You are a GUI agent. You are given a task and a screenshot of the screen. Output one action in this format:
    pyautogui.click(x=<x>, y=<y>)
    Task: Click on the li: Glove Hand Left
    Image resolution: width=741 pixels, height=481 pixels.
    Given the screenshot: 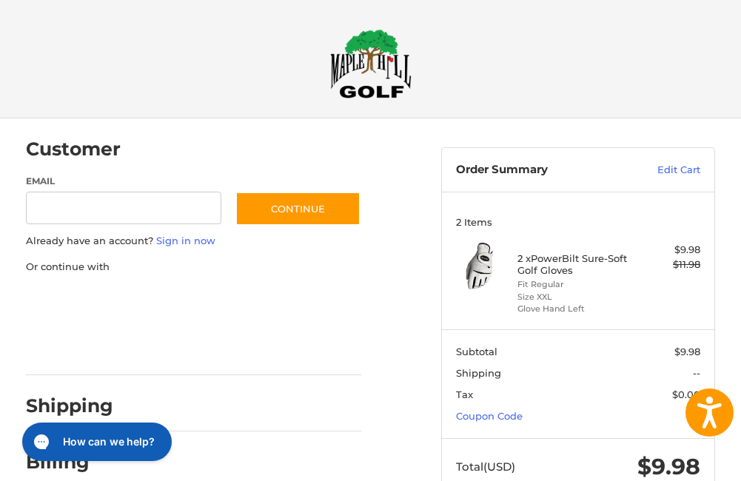 What is the action you would take?
    pyautogui.click(x=577, y=309)
    